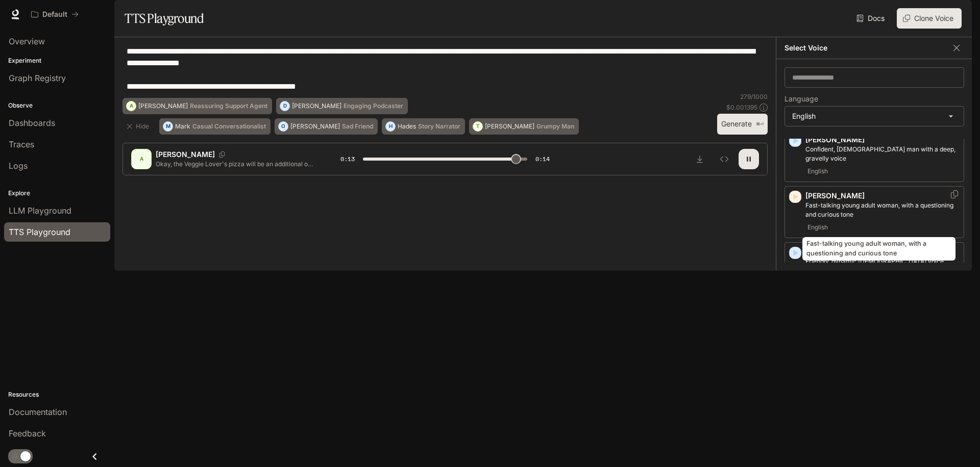 Image resolution: width=980 pixels, height=467 pixels. Describe the element at coordinates (555, 127) in the screenshot. I see `p: Grumpy Man` at that location.